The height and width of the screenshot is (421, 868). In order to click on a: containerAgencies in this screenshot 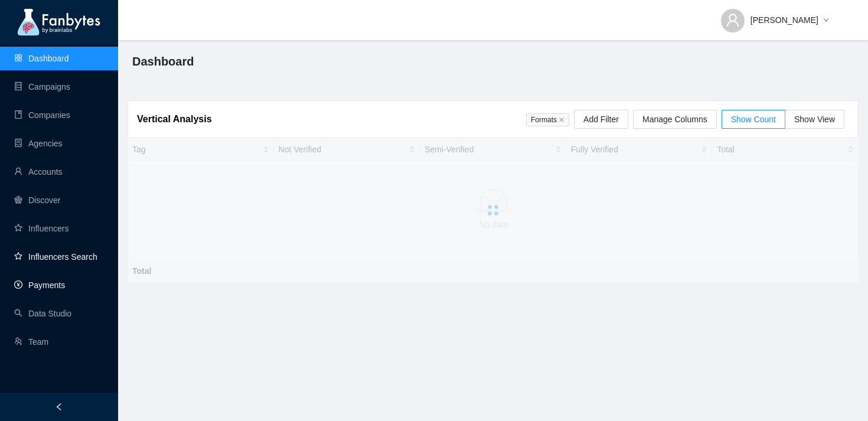, I will do `click(39, 143)`.